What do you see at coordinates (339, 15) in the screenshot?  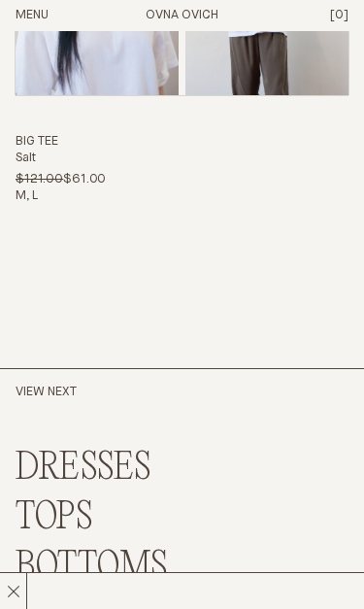 I see `span: [0]` at bounding box center [339, 15].